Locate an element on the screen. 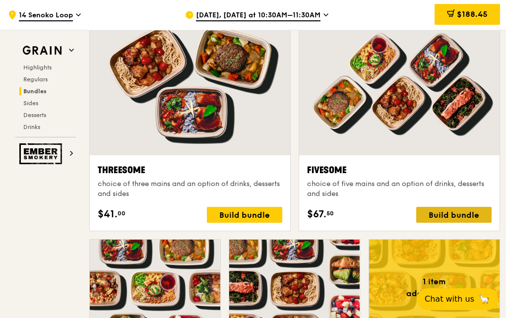  span: $67. is located at coordinates (316, 214).